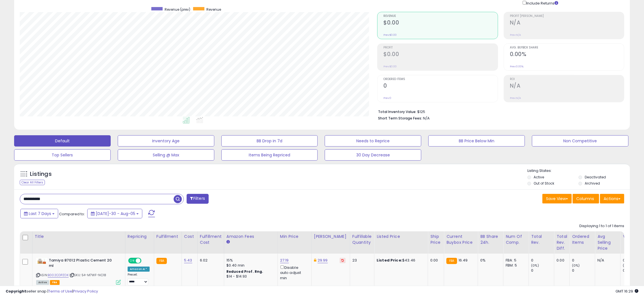  I want to click on span: FBA, so click(55, 283).